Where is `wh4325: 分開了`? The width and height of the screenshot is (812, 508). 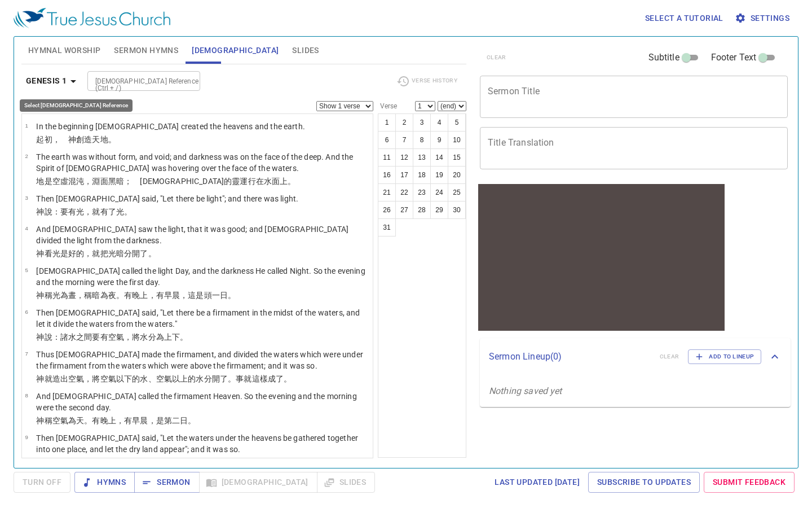 wh4325: 分開了 is located at coordinates (248, 379).